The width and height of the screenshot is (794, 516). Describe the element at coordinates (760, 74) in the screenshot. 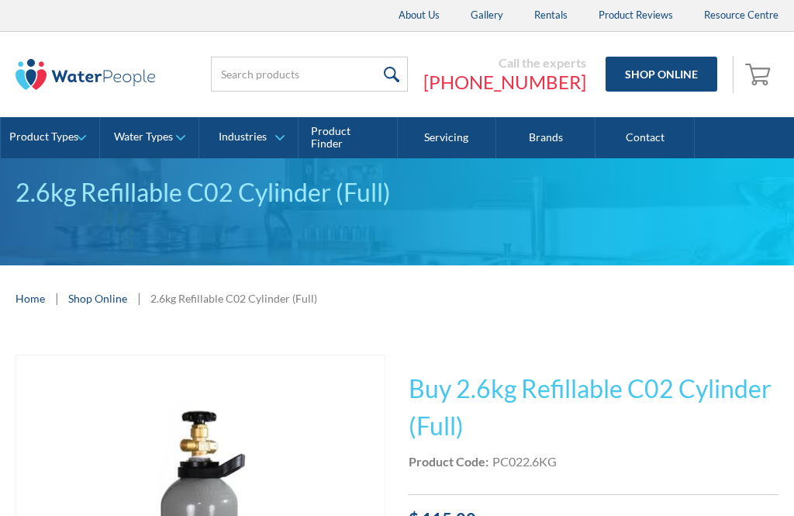

I see `a: Open empty cart` at that location.